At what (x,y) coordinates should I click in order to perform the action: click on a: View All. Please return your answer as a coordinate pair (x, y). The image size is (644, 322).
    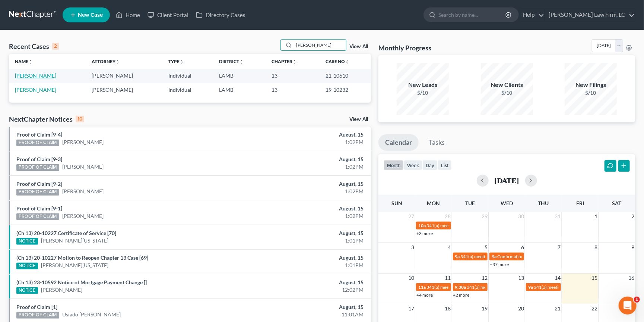
    Looking at the image, I should click on (359, 47).